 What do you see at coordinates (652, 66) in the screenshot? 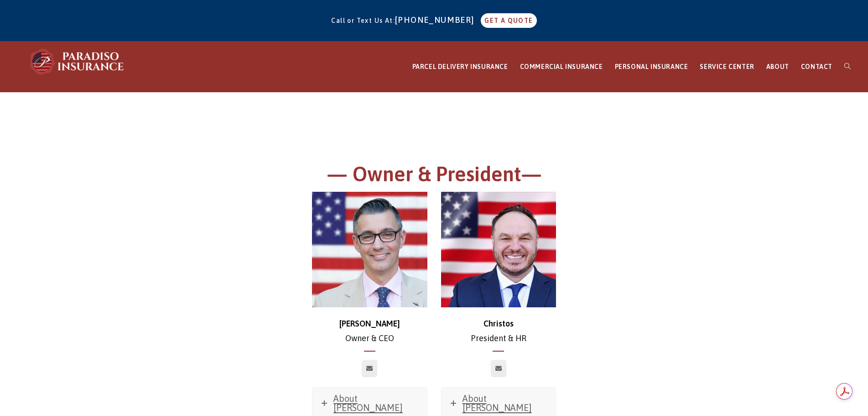
I see `a: PERSONAL INSURANCE` at bounding box center [652, 66].